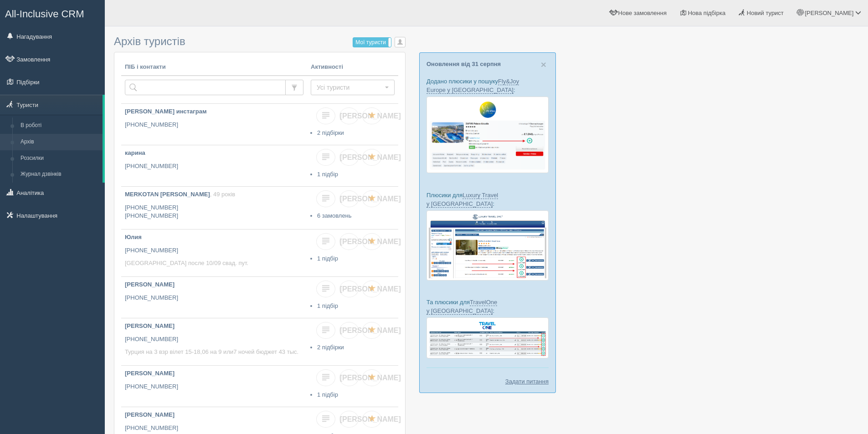 The image size is (868, 434). Describe the element at coordinates (706, 13) in the screenshot. I see `span: Нова підбірка` at that location.